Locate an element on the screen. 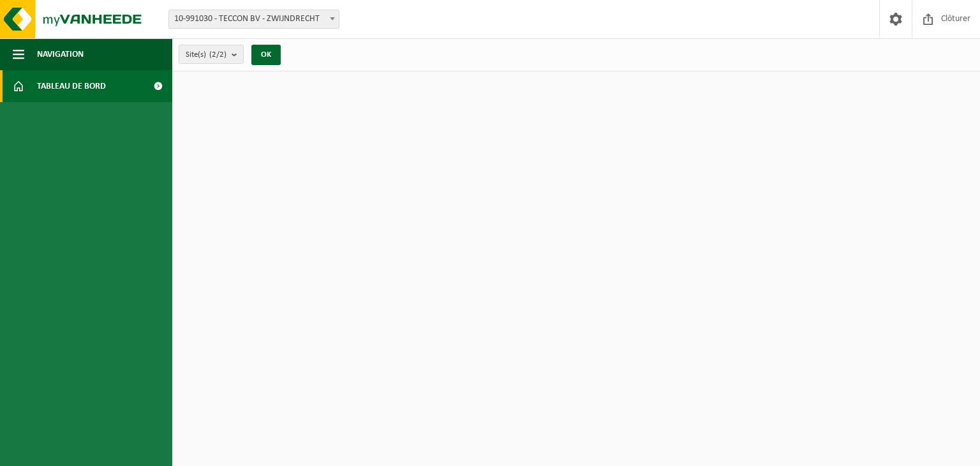 The height and width of the screenshot is (466, 980). count: (2/2) is located at coordinates (217, 54).